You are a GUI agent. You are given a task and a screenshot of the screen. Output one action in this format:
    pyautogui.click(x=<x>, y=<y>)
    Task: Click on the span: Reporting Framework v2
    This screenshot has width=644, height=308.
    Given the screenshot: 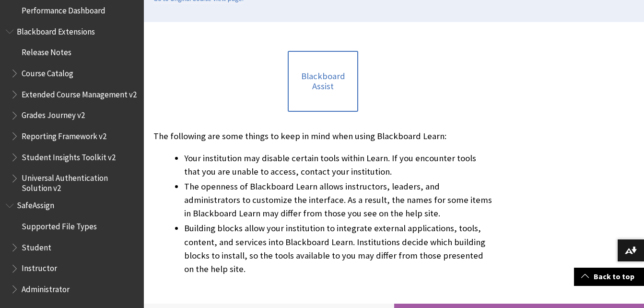 What is the action you would take?
    pyautogui.click(x=64, y=135)
    